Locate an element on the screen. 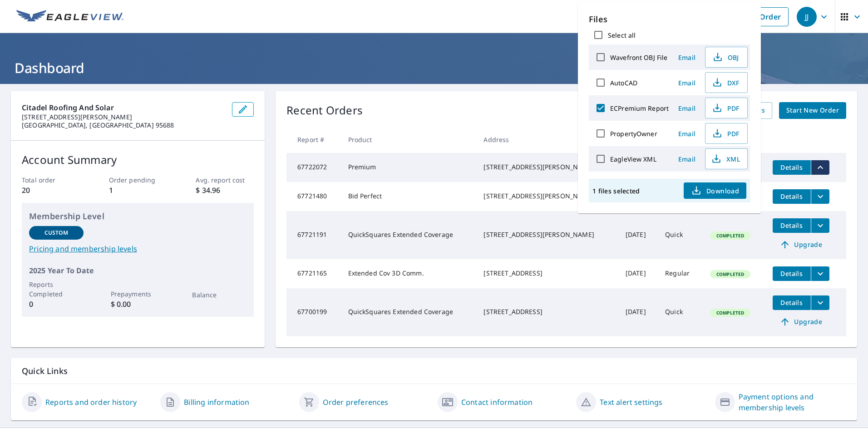 Image resolution: width=868 pixels, height=433 pixels. button: detailsBtn-67721191 is located at coordinates (792, 225).